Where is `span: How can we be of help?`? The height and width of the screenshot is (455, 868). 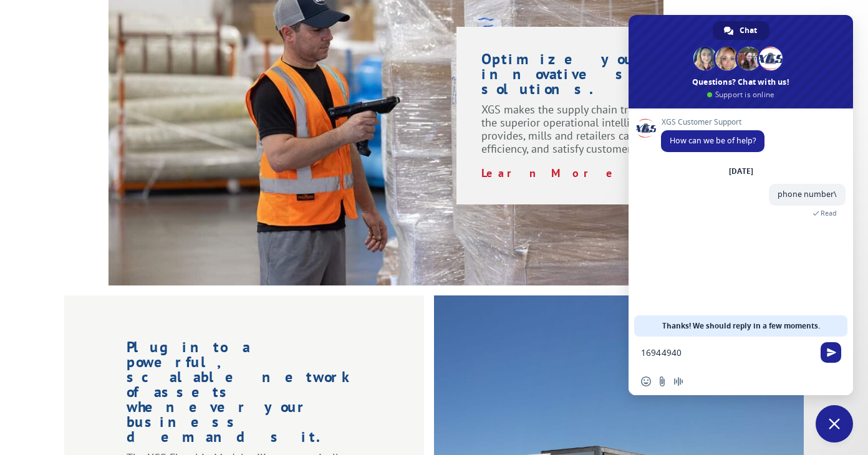 span: How can we be of help? is located at coordinates (713, 140).